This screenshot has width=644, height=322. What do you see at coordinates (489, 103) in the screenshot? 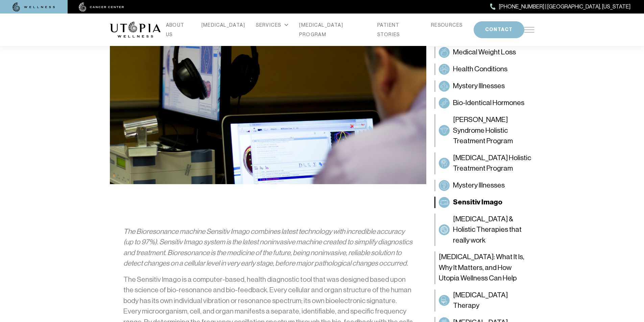
I see `span: Bio-Identical Hormones` at bounding box center [489, 103].